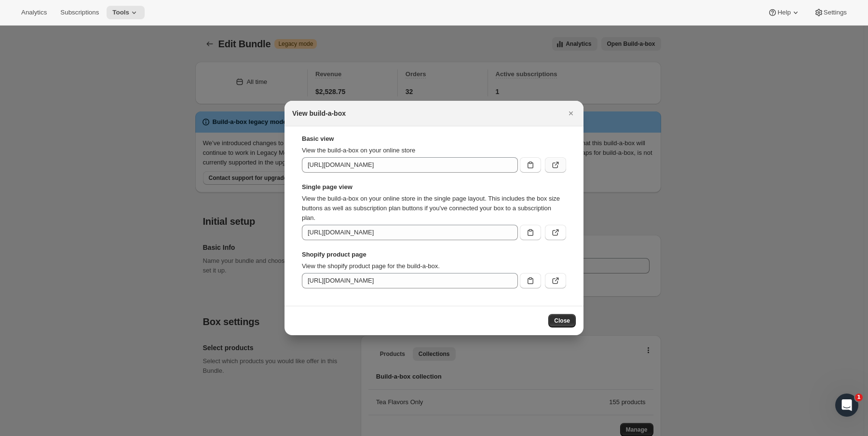  I want to click on button: Analytics, so click(34, 13).